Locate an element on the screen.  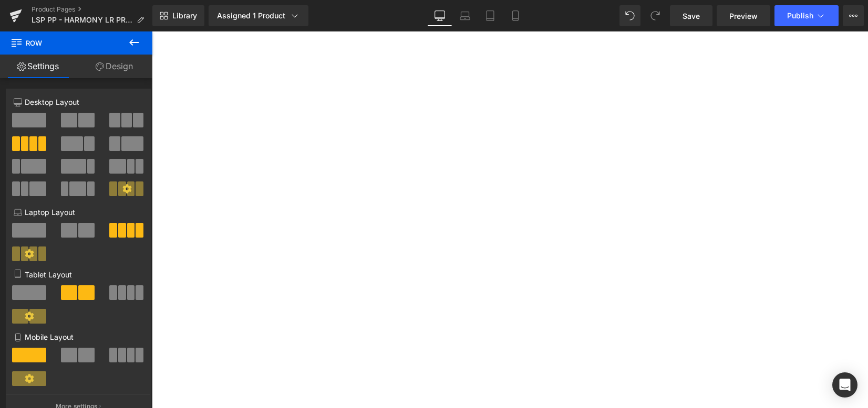
span: LSP PP - HARMONY LR PRESETS is located at coordinates (82, 20).